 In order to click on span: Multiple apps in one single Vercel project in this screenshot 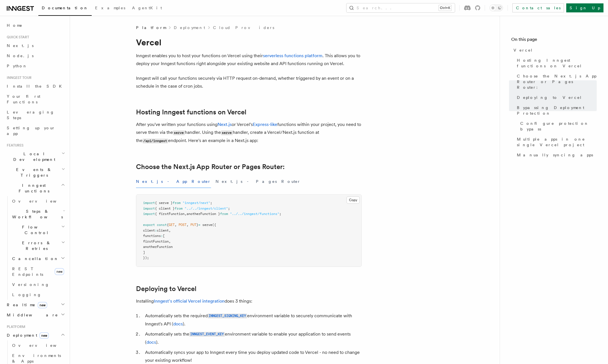, I will do `click(557, 142)`.